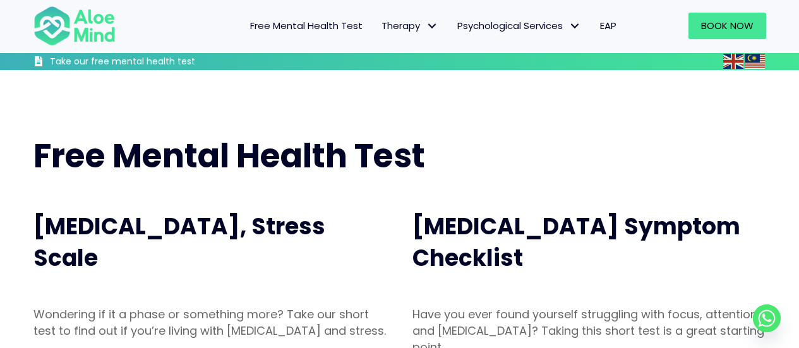 This screenshot has height=348, width=799. What do you see at coordinates (766, 318) in the screenshot?
I see `a: Whatsapp` at bounding box center [766, 318].